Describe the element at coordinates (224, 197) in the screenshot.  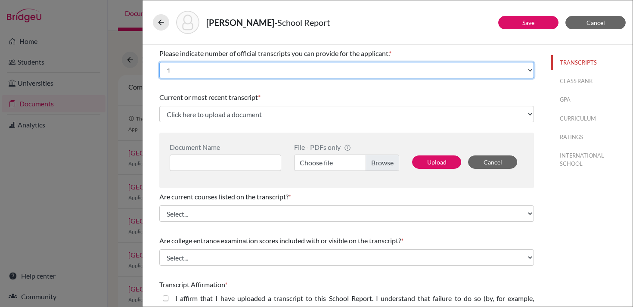
I see `span: Are current courses listed on the transcript?` at that location.